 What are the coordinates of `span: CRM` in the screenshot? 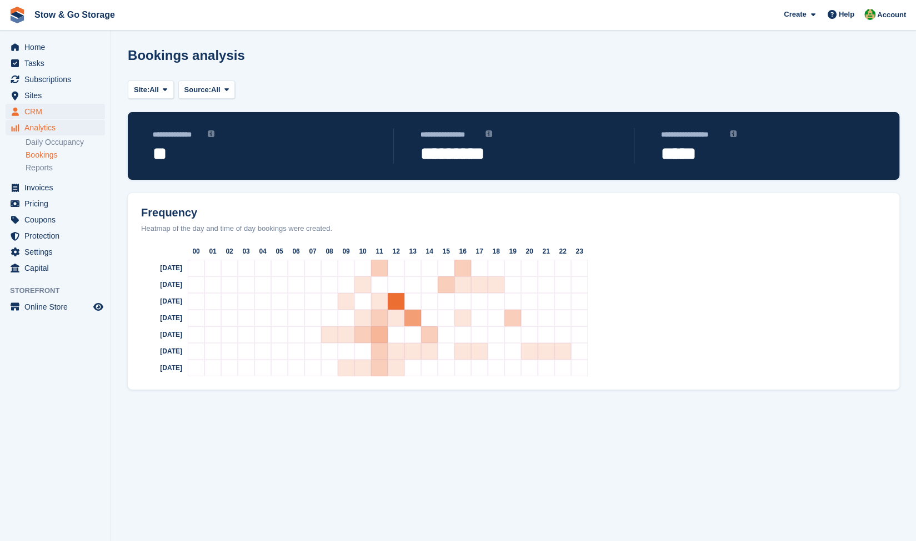 It's located at (58, 112).